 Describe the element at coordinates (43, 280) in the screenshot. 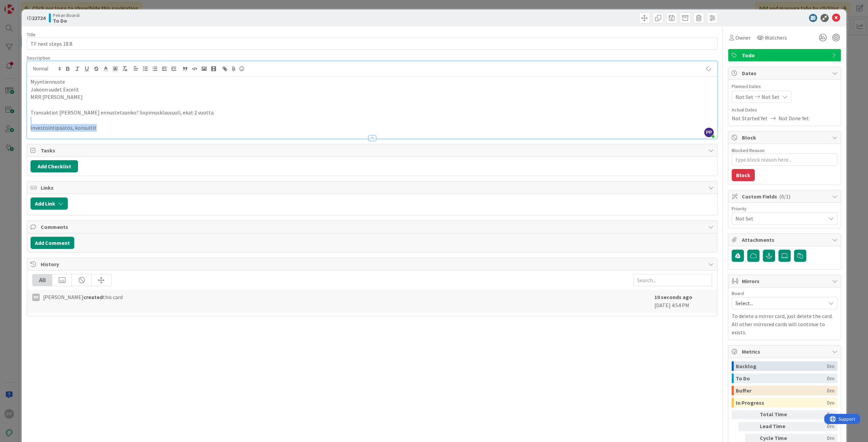

I see `div: All` at that location.